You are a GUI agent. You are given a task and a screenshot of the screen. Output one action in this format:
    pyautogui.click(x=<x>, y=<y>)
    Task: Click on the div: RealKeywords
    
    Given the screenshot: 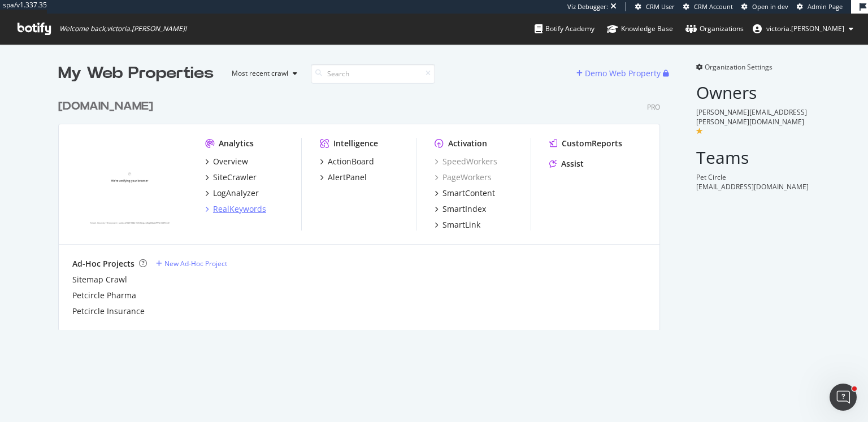 What is the action you would take?
    pyautogui.click(x=240, y=209)
    